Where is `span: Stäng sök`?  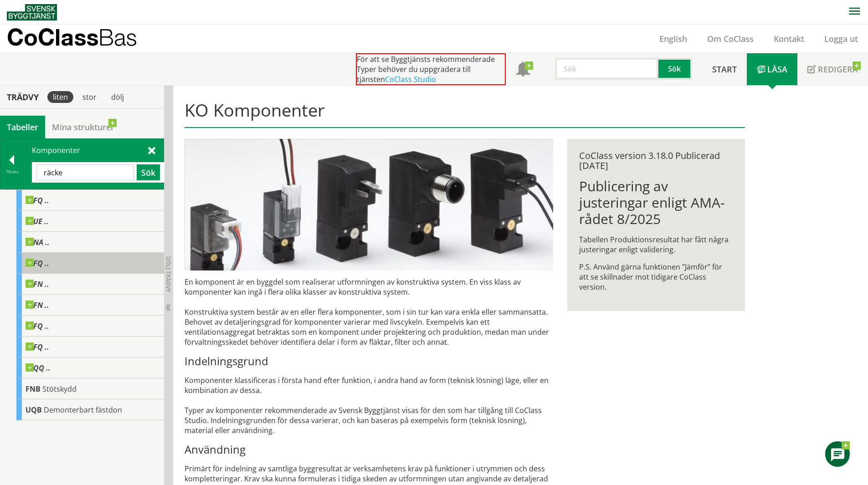
span: Stäng sök is located at coordinates (152, 150).